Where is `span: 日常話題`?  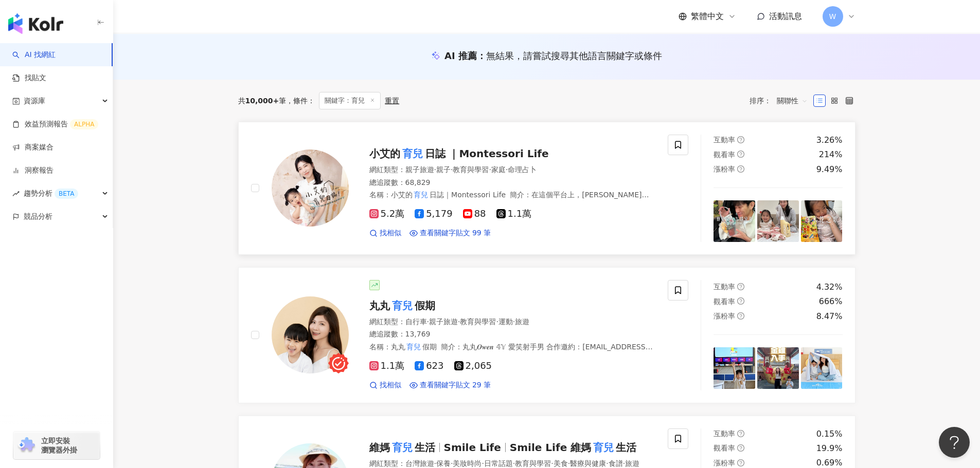 span: 日常話題 is located at coordinates (498, 464).